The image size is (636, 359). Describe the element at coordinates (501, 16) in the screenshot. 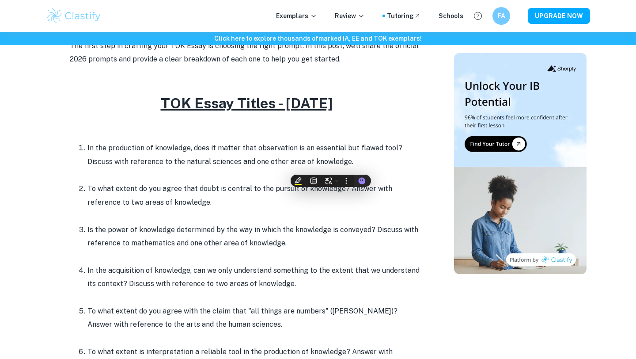

I see `button: FA` at that location.